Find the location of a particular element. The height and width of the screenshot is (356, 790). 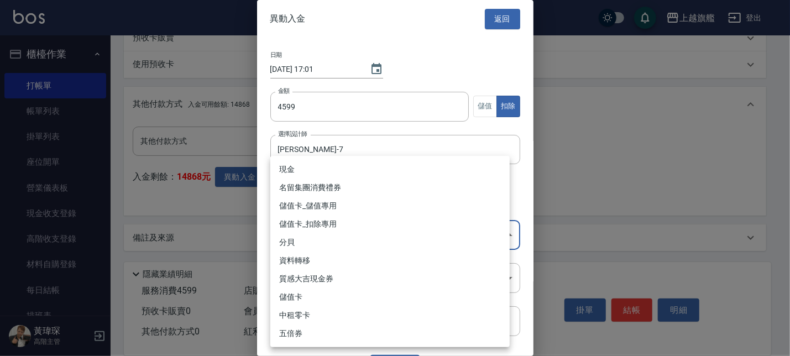

li: 儲值卡_扣除專用 is located at coordinates (390, 224).